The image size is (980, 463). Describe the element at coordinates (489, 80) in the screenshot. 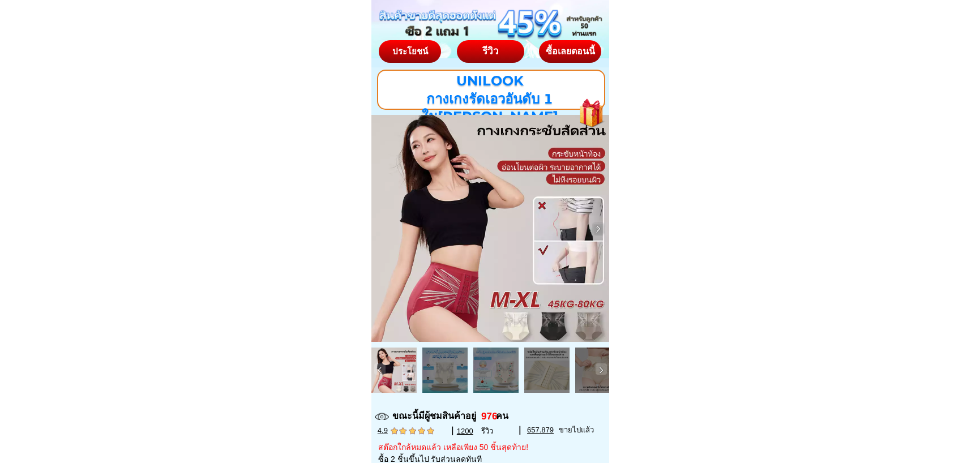

I see `span: UNILOOK` at that location.